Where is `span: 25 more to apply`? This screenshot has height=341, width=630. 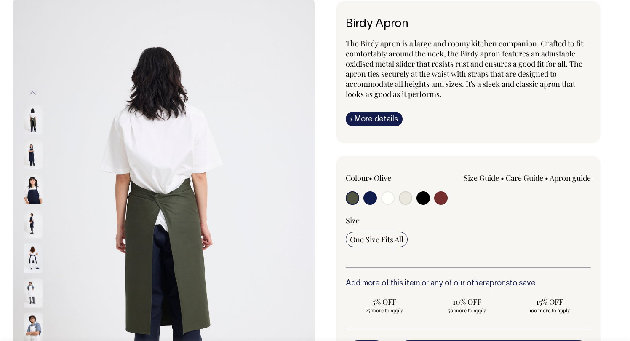 span: 25 more to apply is located at coordinates (384, 310).